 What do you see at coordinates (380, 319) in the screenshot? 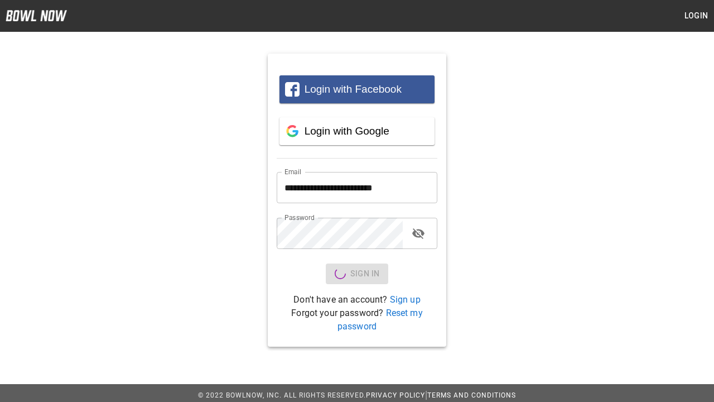
I see `a: Reset my password` at bounding box center [380, 319].